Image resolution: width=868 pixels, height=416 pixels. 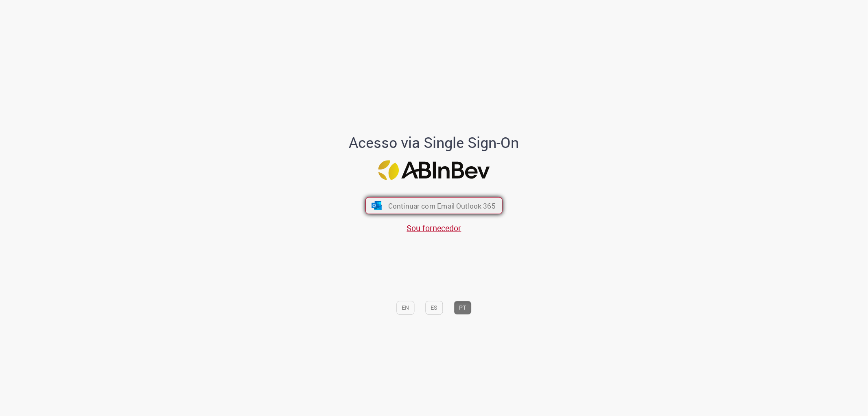 What do you see at coordinates (434, 308) in the screenshot?
I see `button: ES` at bounding box center [434, 308].